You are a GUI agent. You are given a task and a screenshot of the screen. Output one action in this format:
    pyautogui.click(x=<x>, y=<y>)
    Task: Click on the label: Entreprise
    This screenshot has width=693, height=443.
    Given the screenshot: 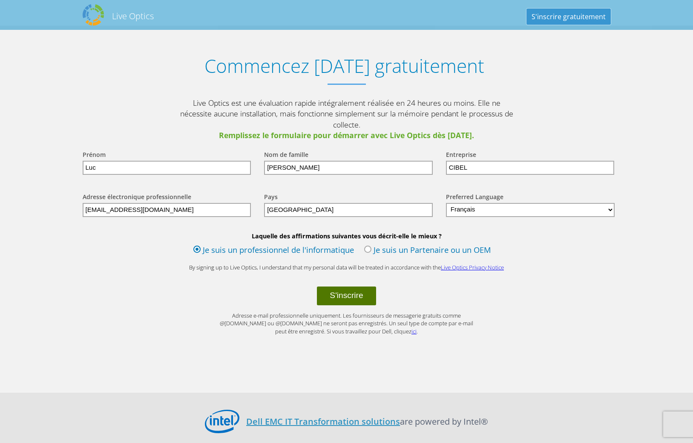 What is the action you would take?
    pyautogui.click(x=461, y=156)
    